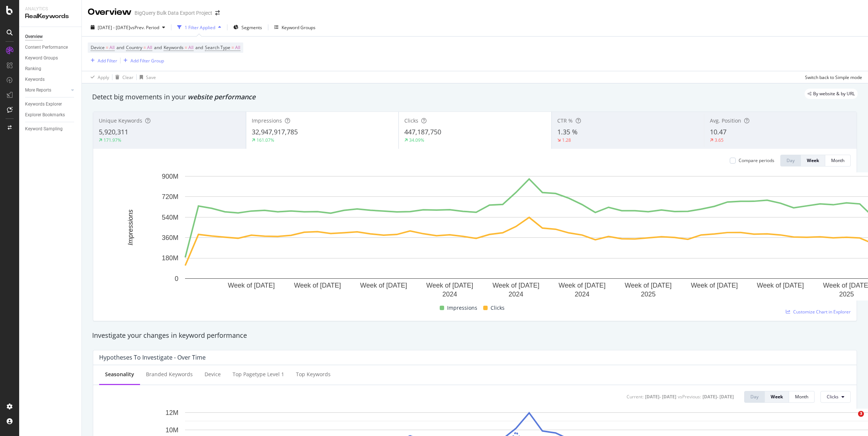 This screenshot has width=868, height=436. Describe the element at coordinates (50, 16) in the screenshot. I see `div: RealKeywords` at that location.